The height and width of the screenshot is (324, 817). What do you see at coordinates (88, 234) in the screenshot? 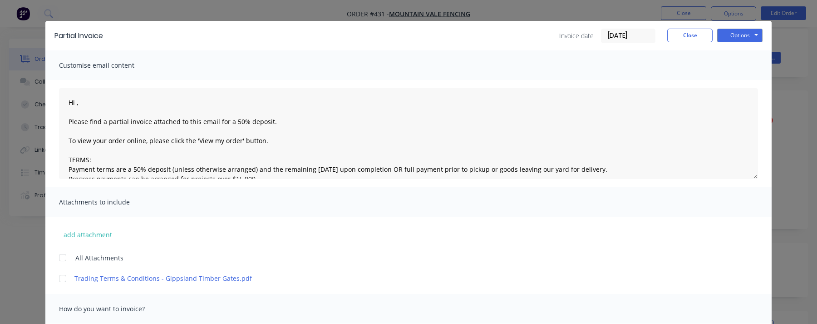
I see `button: add attachment` at bounding box center [88, 234].